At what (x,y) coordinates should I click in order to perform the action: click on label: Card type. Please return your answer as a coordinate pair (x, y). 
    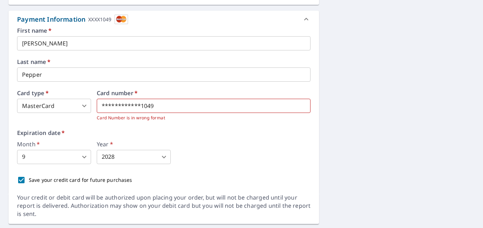
    Looking at the image, I should click on (54, 93).